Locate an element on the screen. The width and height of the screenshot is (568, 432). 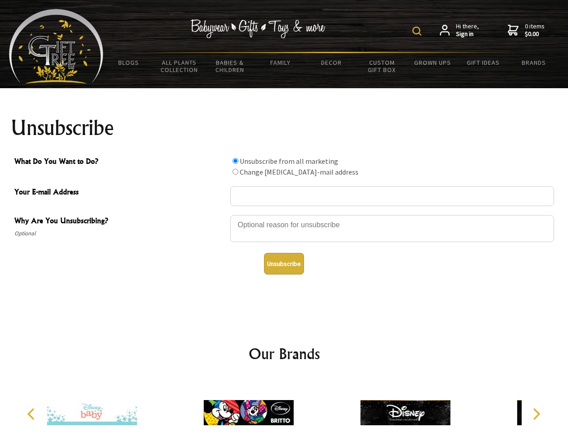
label: Unsubscribe from all marketing is located at coordinates (289, 161).